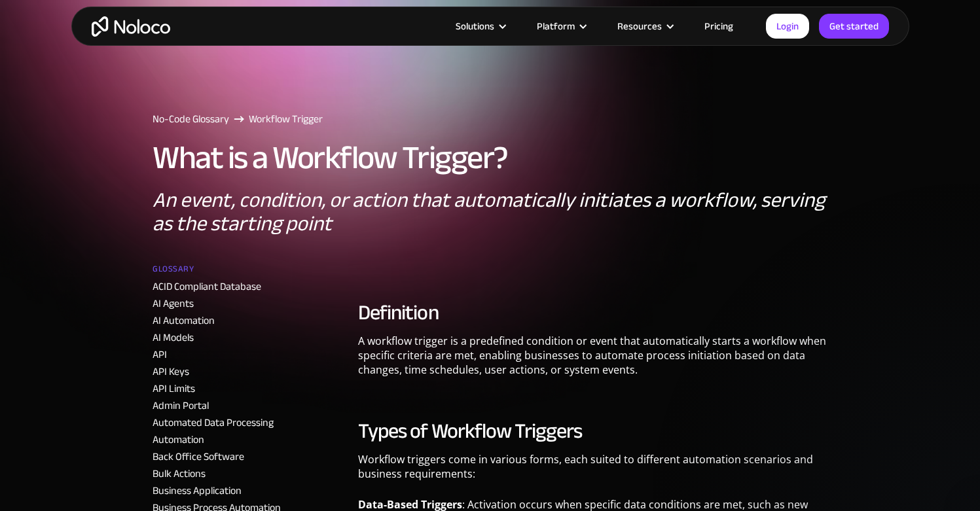 Image resolution: width=980 pixels, height=511 pixels. What do you see at coordinates (181, 406) in the screenshot?
I see `a: Admin Portal` at bounding box center [181, 406].